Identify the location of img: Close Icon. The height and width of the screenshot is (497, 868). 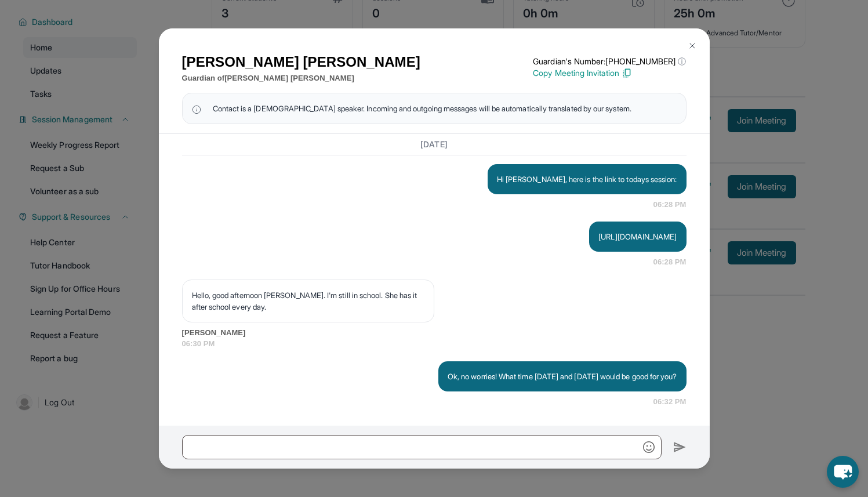
(692, 46).